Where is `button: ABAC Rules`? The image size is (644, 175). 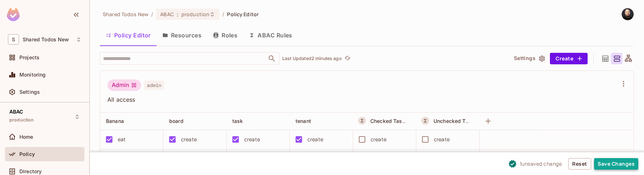 button: ABAC Rules is located at coordinates (271, 35).